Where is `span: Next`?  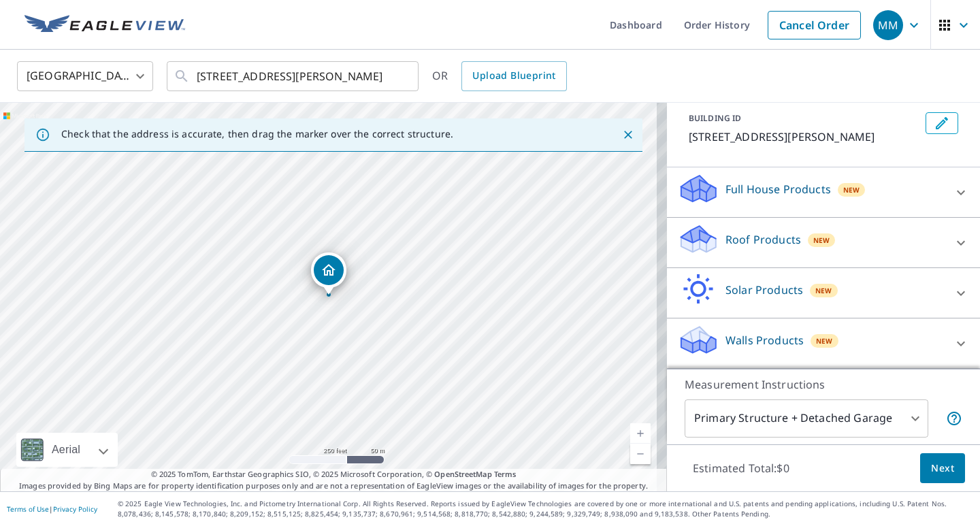
span: Next is located at coordinates (943, 468).